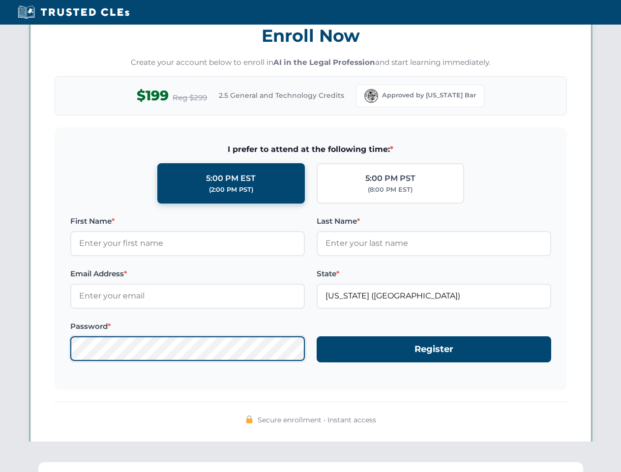  I want to click on span: Secure enrollment • Instant access, so click(317, 420).